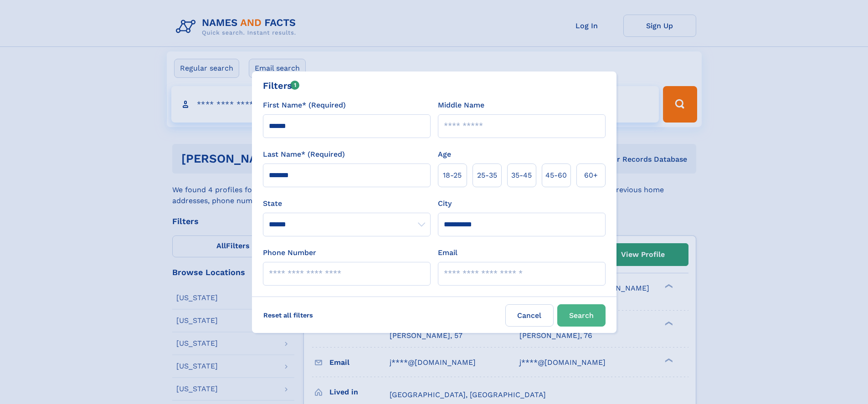  I want to click on label: Age, so click(444, 154).